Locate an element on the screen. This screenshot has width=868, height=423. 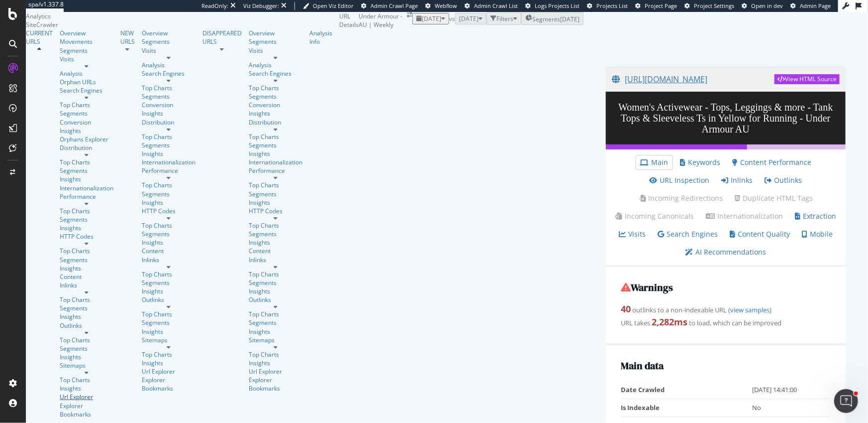
div: View HTML Source is located at coordinates (811, 79).